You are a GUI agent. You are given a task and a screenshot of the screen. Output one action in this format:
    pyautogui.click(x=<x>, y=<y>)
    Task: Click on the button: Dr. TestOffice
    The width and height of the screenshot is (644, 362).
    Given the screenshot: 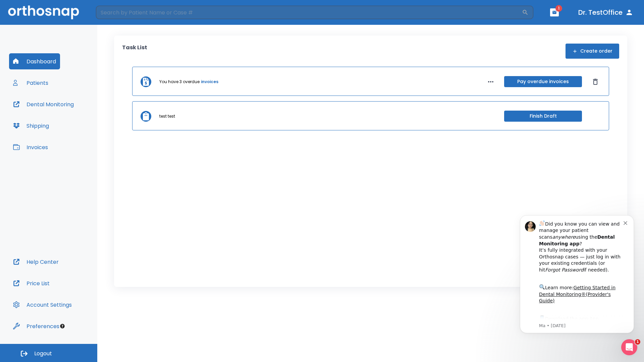 What is the action you would take?
    pyautogui.click(x=606, y=12)
    